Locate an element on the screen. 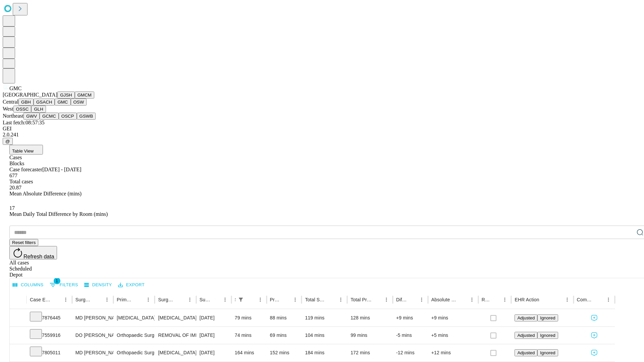 The height and width of the screenshot is (362, 644). div: 2.0.241 is located at coordinates (322, 135).